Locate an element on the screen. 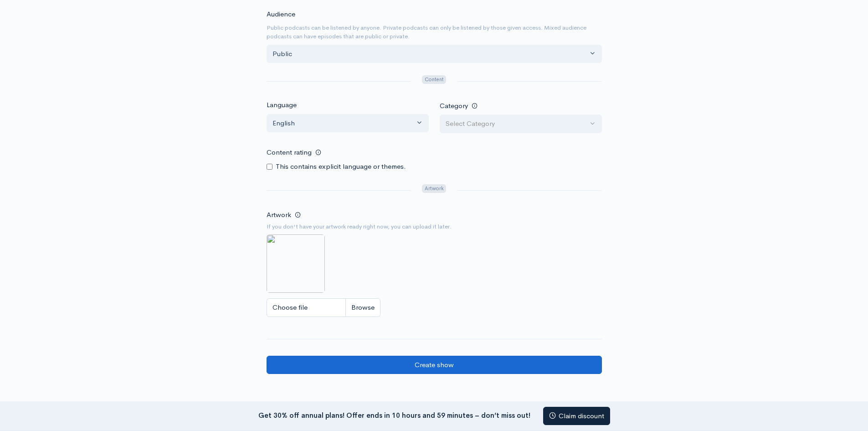 The height and width of the screenshot is (431, 868). button: Public is located at coordinates (435, 54).